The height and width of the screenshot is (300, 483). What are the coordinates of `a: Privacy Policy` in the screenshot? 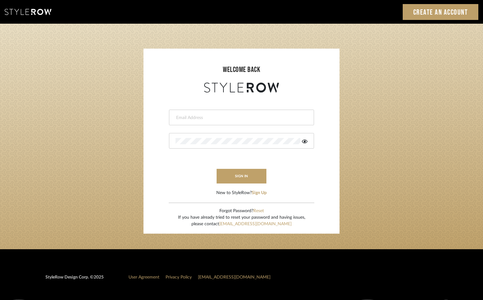 It's located at (179, 277).